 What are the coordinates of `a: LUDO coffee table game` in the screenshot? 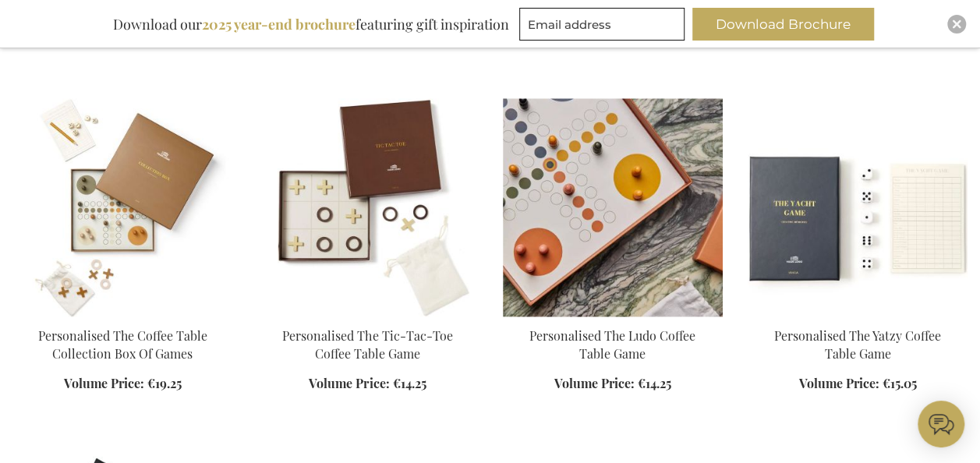 It's located at (613, 315).